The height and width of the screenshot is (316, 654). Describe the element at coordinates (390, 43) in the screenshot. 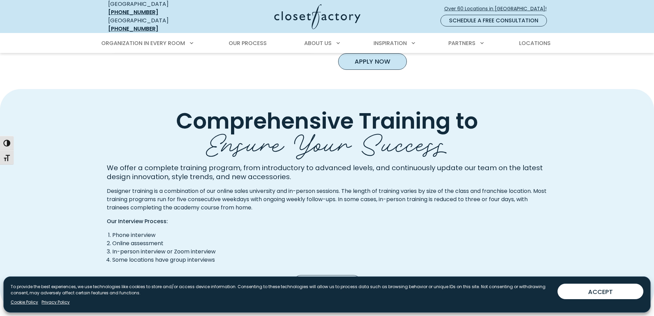

I see `span: Inspiration` at that location.